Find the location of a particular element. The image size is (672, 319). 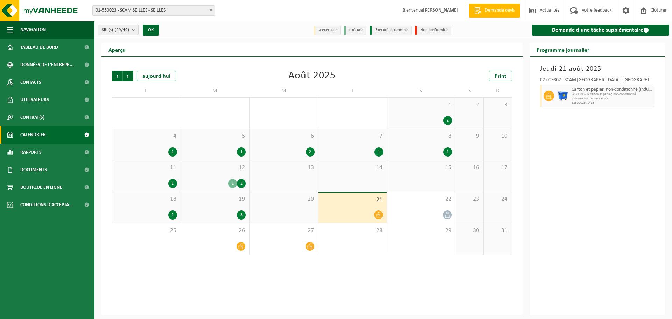

span: 3 is located at coordinates (498, 105).